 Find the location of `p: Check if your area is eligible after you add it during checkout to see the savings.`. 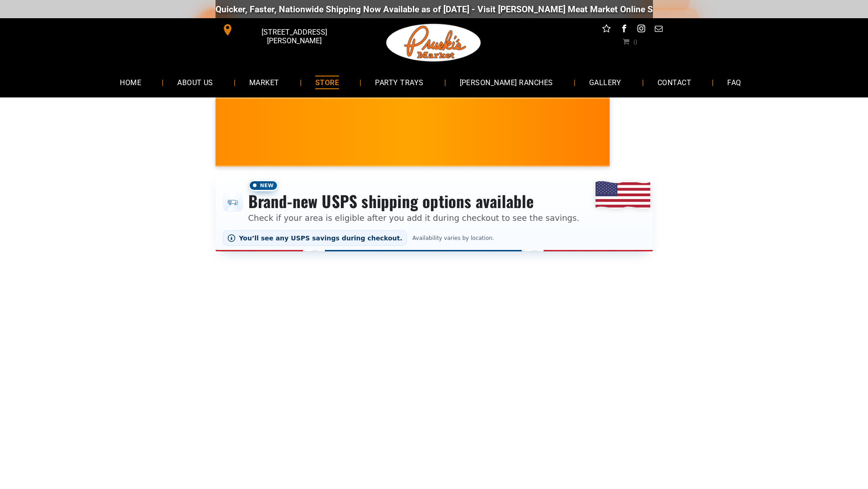

p: Check if your area is eligible after you add it during checkout to see the savings. is located at coordinates (414, 217).